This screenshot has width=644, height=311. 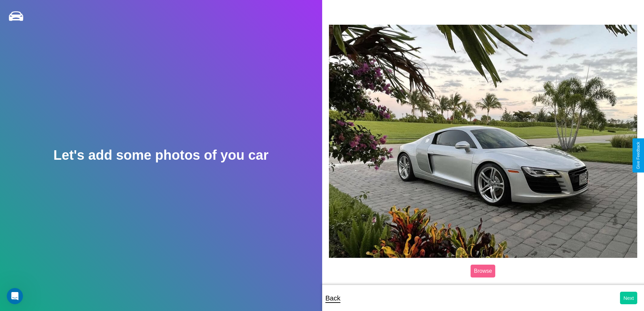 What do you see at coordinates (629, 298) in the screenshot?
I see `button: Next` at bounding box center [629, 298].